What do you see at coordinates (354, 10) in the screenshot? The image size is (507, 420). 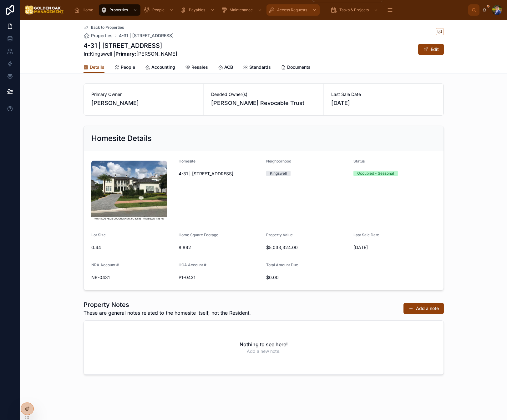 I see `span: Tasks & Projects` at bounding box center [354, 10].